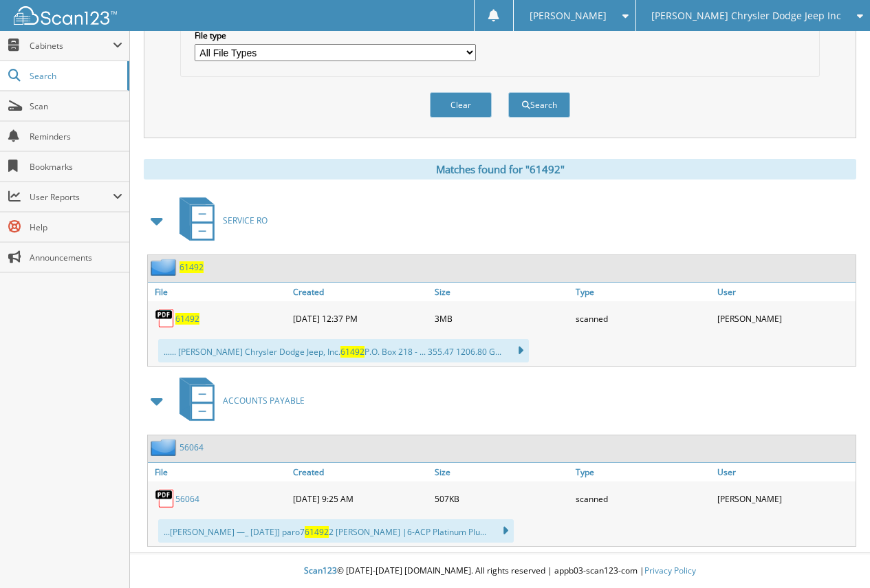 This screenshot has width=870, height=588. I want to click on a: SERVICE RO, so click(219, 220).